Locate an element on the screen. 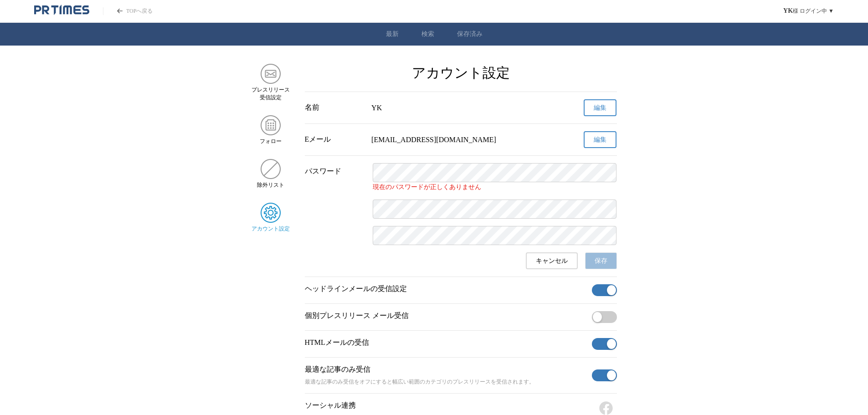 This screenshot has width=868, height=415. img: アカウント設定 is located at coordinates (271, 213).